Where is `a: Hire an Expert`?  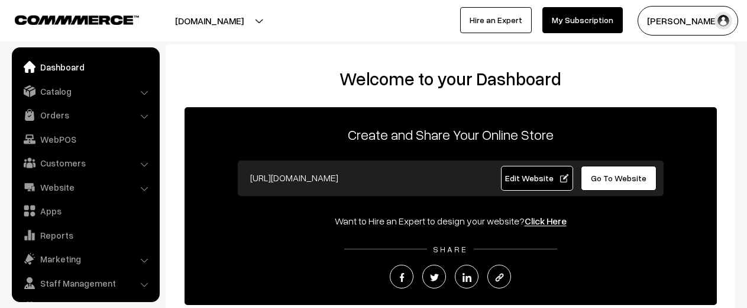
a: Hire an Expert is located at coordinates (496, 20).